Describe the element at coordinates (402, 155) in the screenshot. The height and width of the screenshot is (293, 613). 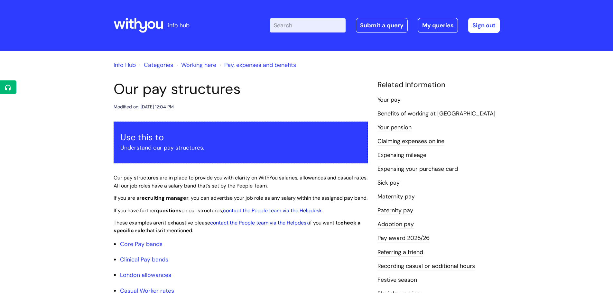
I see `a: Expensing mileage` at that location.